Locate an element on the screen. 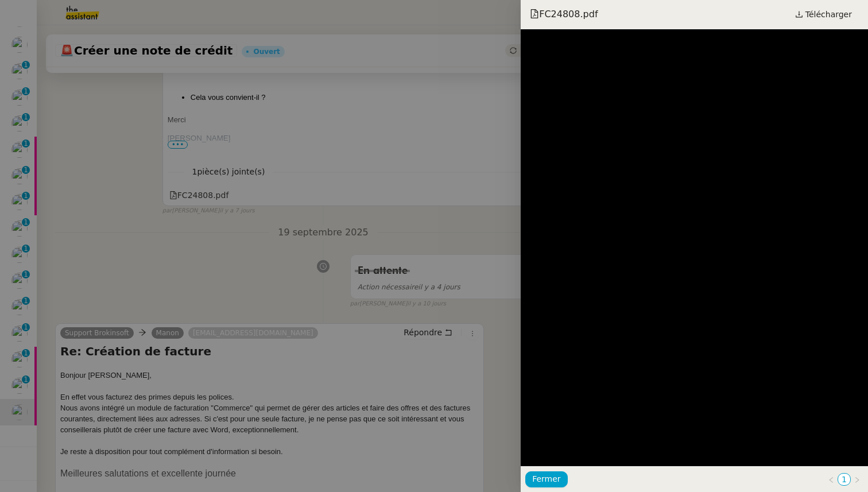  li: Page suivante is located at coordinates (857, 480).